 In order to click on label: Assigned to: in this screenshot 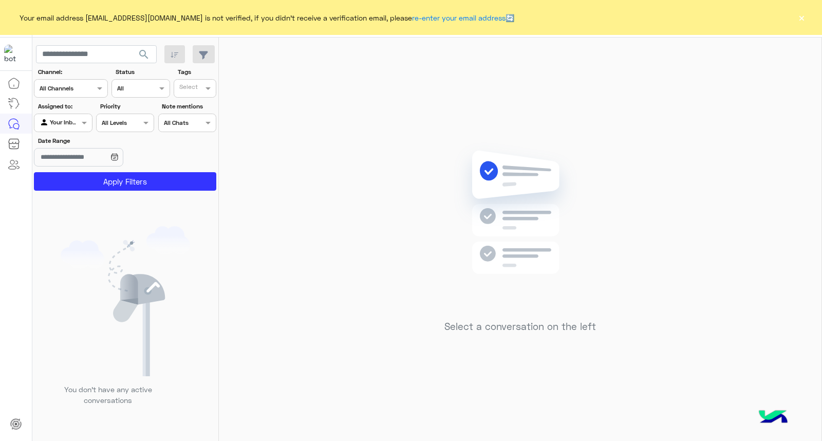, I will do `click(64, 106)`.